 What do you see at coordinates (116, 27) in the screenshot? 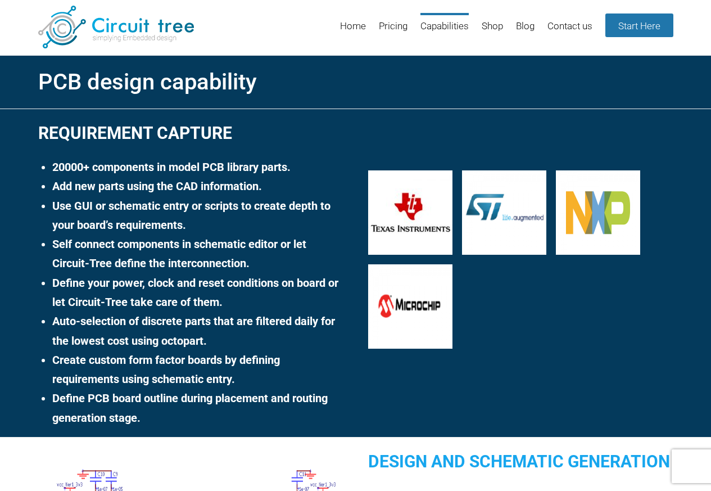
I see `img: Circuit Tree` at bounding box center [116, 27].